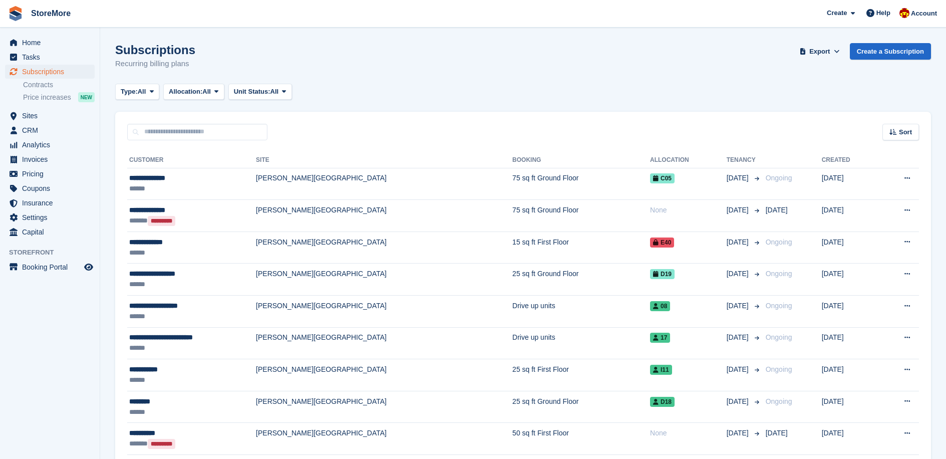 The image size is (946, 459). Describe the element at coordinates (252, 92) in the screenshot. I see `span: Unit Status:` at that location.